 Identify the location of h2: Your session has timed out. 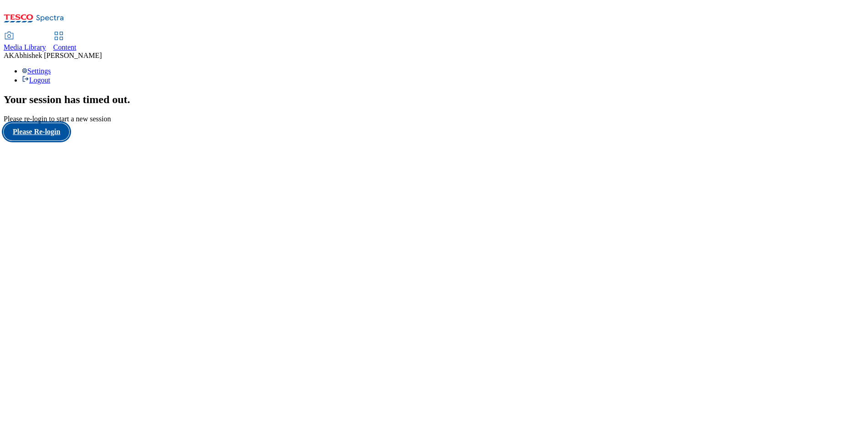
(433, 100).